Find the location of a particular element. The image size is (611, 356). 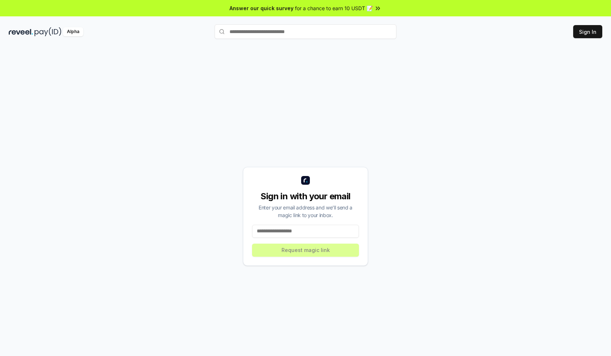

div: Enter your email address and we’ll send a magic link to your inbox. is located at coordinates (306, 211).